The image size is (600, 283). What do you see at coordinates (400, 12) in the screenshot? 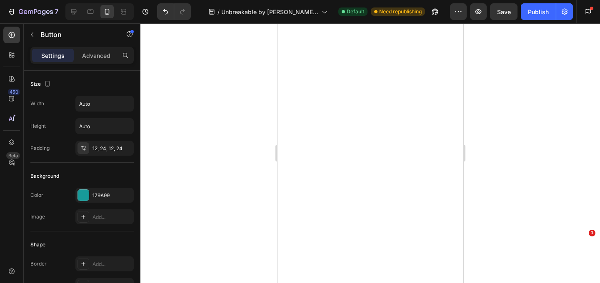
I see `span: Need republishing` at bounding box center [400, 12].